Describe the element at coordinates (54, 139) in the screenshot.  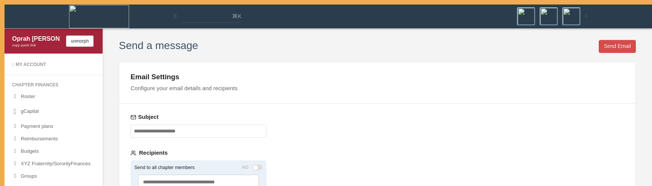
I see `a: Reimbursements` at that location.